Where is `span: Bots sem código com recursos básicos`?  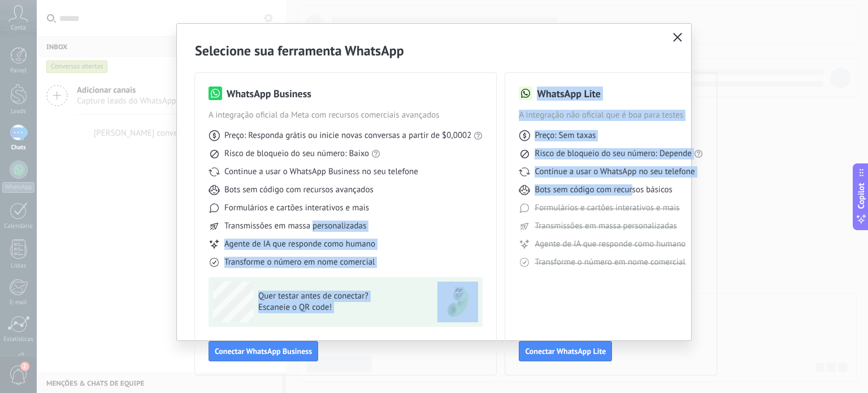 span: Bots sem código com recursos básicos is located at coordinates (603, 190).